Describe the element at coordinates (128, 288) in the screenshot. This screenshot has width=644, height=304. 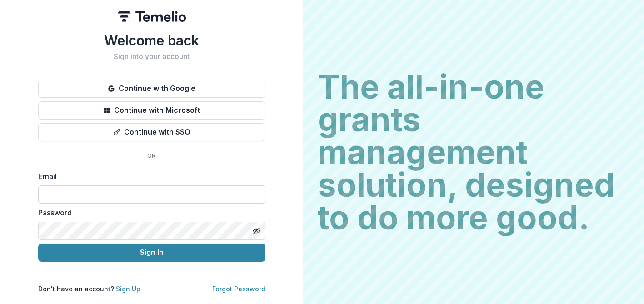
I see `a: Sign Up` at that location.